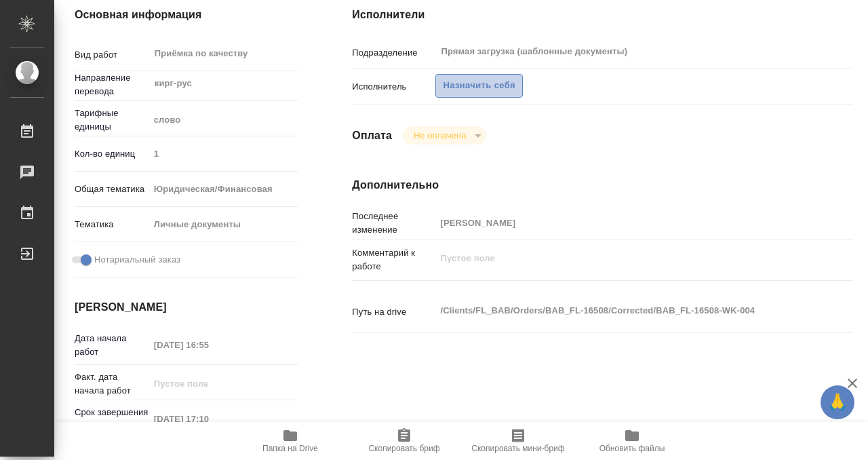 This screenshot has width=868, height=460. I want to click on span: Скопировать бриф, so click(403, 448).